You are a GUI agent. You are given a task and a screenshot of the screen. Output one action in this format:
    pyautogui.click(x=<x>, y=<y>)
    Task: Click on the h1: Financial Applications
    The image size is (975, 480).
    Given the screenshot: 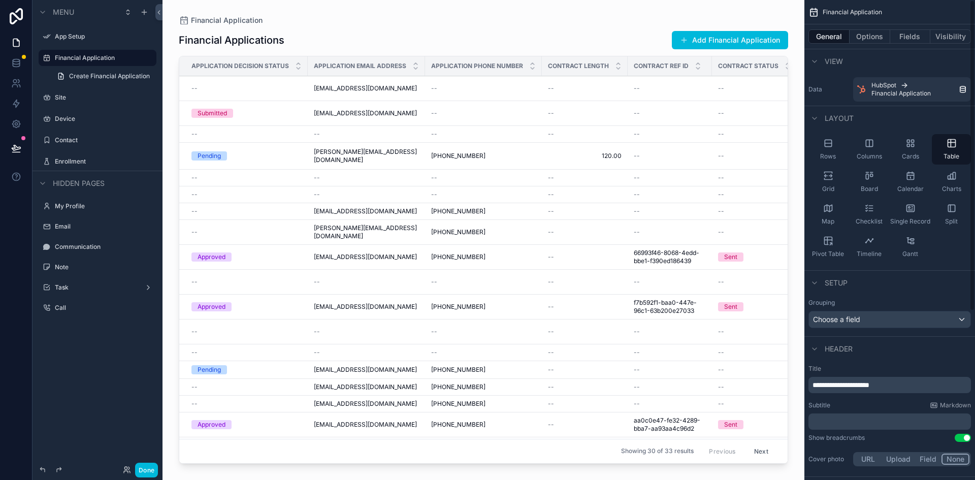 What is the action you would take?
    pyautogui.click(x=231, y=40)
    